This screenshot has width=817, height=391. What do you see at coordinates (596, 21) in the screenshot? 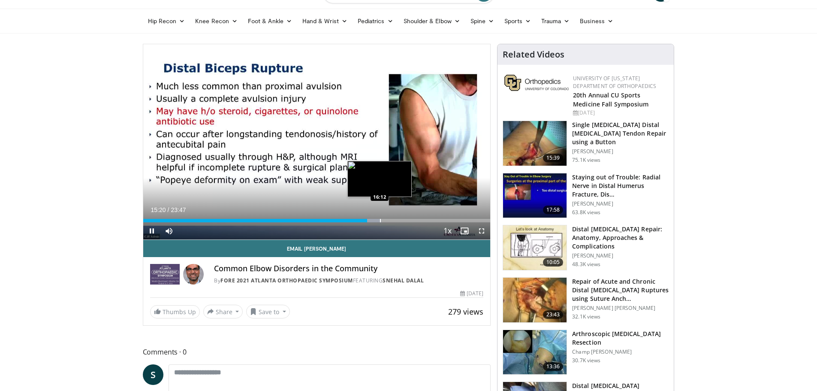
I see `a: Business` at bounding box center [596, 21].